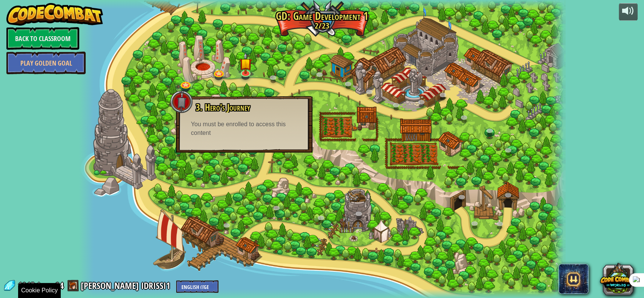 This screenshot has width=644, height=298. What do you see at coordinates (244, 129) in the screenshot?
I see `div: You must be enrolled to access this content` at bounding box center [244, 129].